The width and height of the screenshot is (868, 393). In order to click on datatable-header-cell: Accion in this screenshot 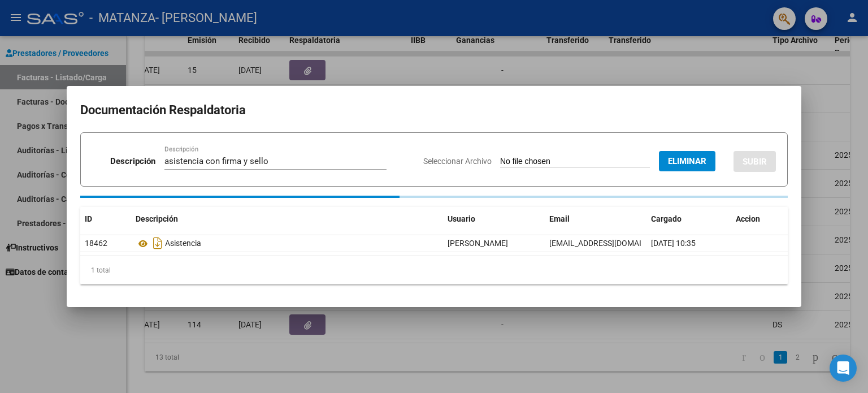, I will do `click(759, 219)`.